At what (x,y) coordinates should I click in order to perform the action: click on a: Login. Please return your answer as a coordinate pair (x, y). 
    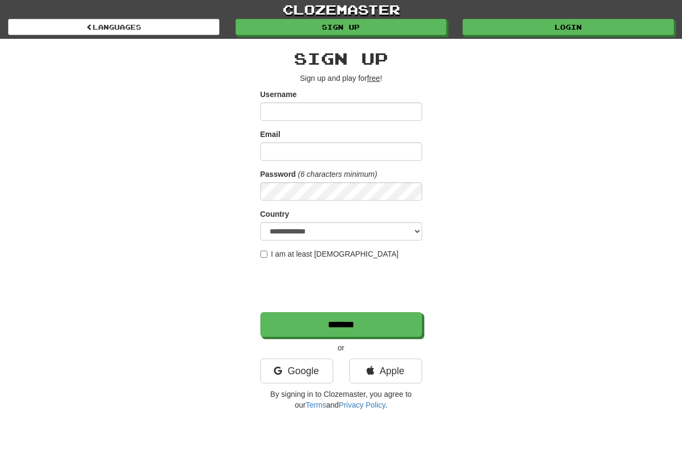
    Looking at the image, I should click on (568, 27).